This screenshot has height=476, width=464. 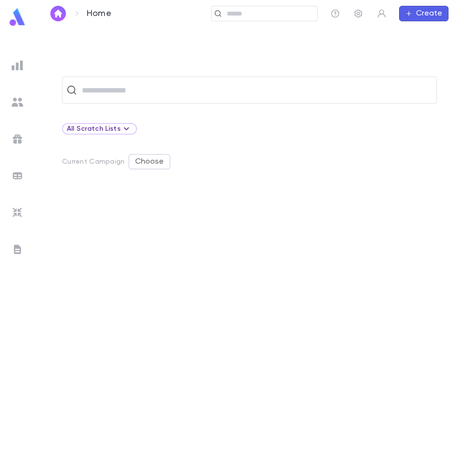 What do you see at coordinates (18, 102) in the screenshot?
I see `img: students_grey.60c7aba0da46da39d6d829b817ac14fc.svg` at bounding box center [18, 102].